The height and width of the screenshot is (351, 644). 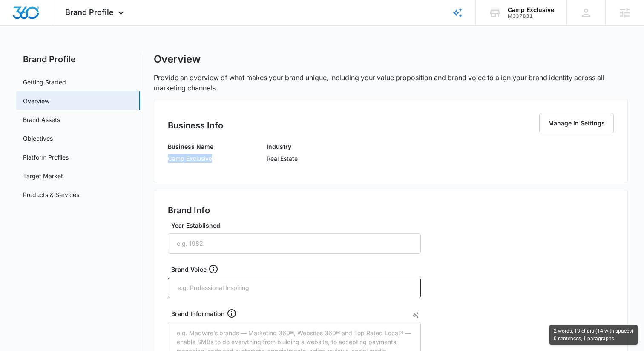 What do you see at coordinates (298, 313) in the screenshot?
I see `div: Brand Information` at bounding box center [298, 313].